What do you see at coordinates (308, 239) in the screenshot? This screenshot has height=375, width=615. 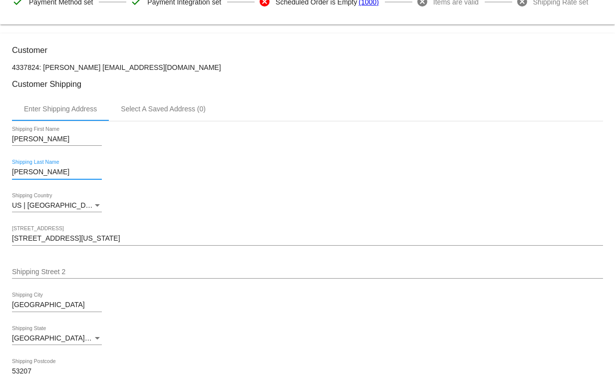 I see `input: Shipping Street 1` at bounding box center [308, 239].